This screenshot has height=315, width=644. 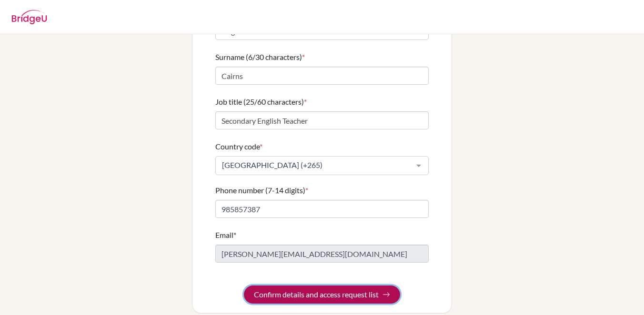 What do you see at coordinates (260, 57) in the screenshot?
I see `label: Surname (6/30 characters)` at bounding box center [260, 57].